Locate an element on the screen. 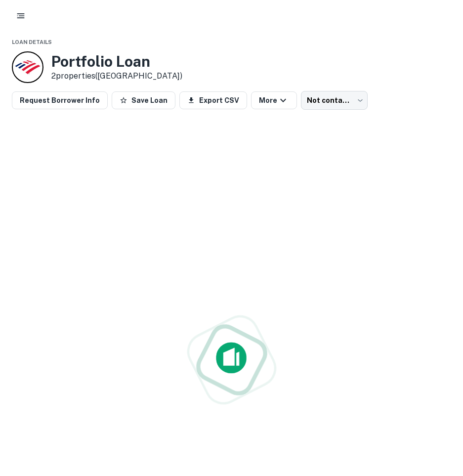 This screenshot has height=476, width=463. div: Not contacted is located at coordinates (334, 100).